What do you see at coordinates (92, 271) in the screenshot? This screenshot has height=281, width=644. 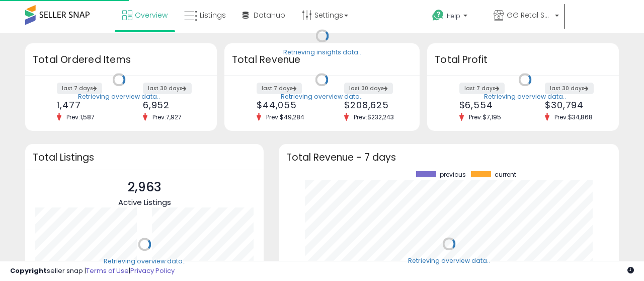 I see `div: seller snap | |` at bounding box center [92, 271].